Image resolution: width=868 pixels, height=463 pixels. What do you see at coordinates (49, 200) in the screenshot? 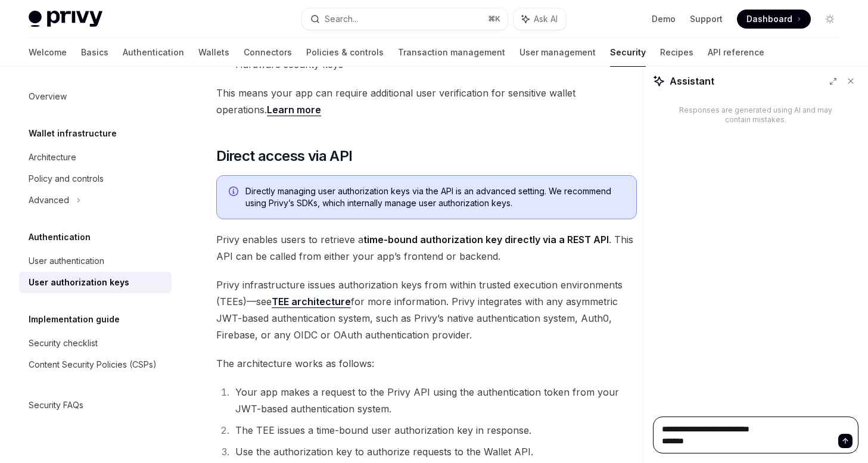
I see `div: Advanced` at bounding box center [49, 200].